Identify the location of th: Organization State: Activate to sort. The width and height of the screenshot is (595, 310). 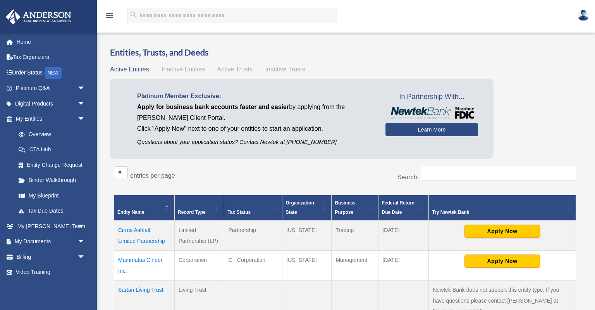
(307, 208).